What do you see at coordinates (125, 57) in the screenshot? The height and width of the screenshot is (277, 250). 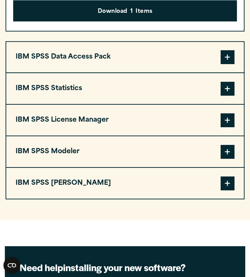 I see `button: IBM SPSS Data Access Pack` at bounding box center [125, 57].